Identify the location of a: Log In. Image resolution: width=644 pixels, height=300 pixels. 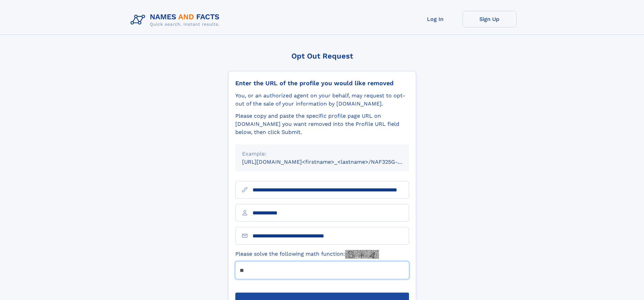
(435, 19).